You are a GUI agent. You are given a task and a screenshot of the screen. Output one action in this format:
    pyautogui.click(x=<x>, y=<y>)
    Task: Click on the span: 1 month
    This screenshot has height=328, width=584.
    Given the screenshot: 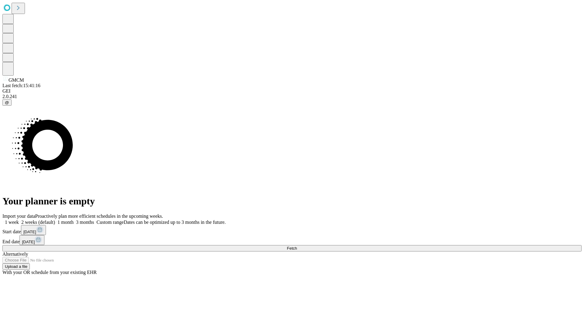 What is the action you would take?
    pyautogui.click(x=65, y=222)
    